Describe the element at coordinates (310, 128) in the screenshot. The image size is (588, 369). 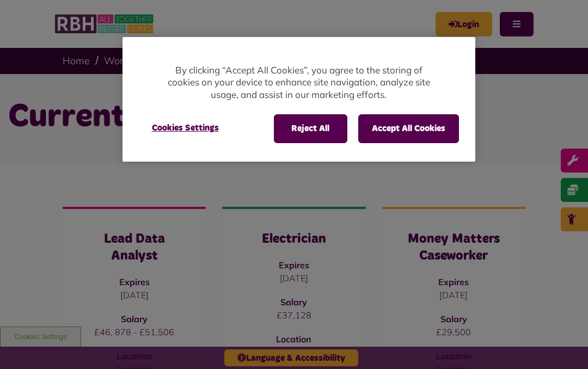
I see `button: Reject All` at that location.